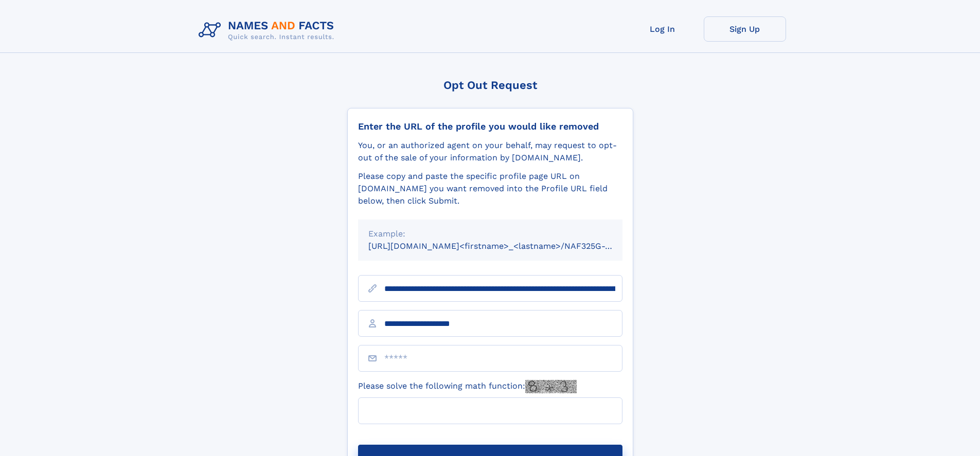 This screenshot has height=456, width=980. Describe the element at coordinates (490, 85) in the screenshot. I see `div: Opt Out Request` at that location.